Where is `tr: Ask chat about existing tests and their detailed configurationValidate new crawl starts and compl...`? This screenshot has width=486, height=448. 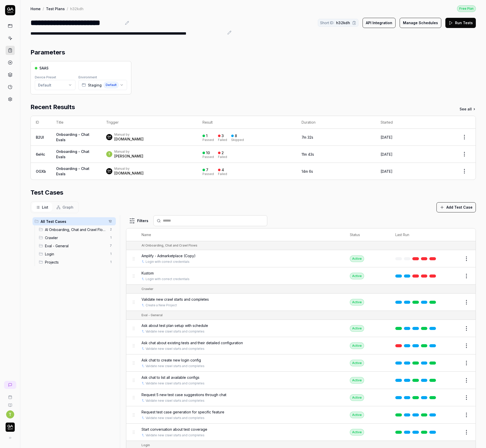
tr: Ask chat about existing tests and their detailed configurationValidate new crawl starts and compl... is located at coordinates (301, 346).